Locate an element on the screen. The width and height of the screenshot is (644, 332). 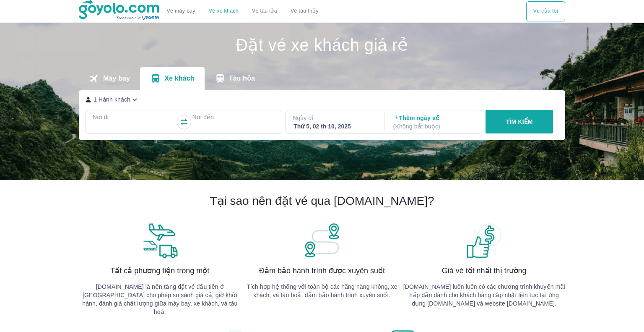
p: 1 Hành khách is located at coordinates (112, 99).